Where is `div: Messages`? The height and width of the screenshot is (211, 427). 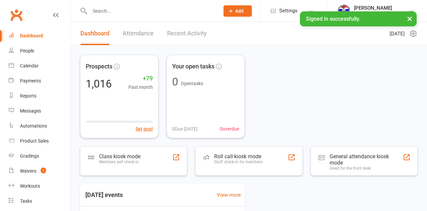
div: Messages is located at coordinates (30, 111).